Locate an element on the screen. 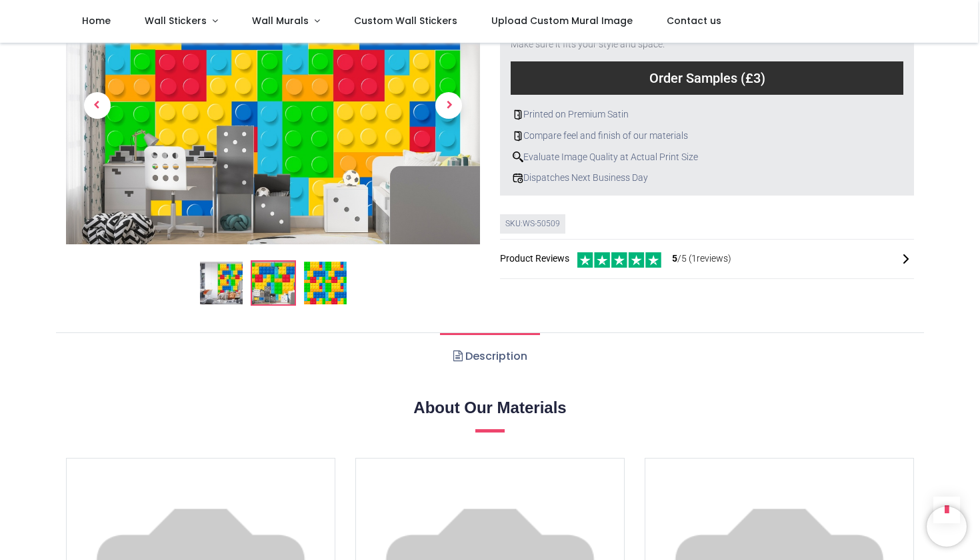  div: Dispatches Next Business Day is located at coordinates (707, 178).